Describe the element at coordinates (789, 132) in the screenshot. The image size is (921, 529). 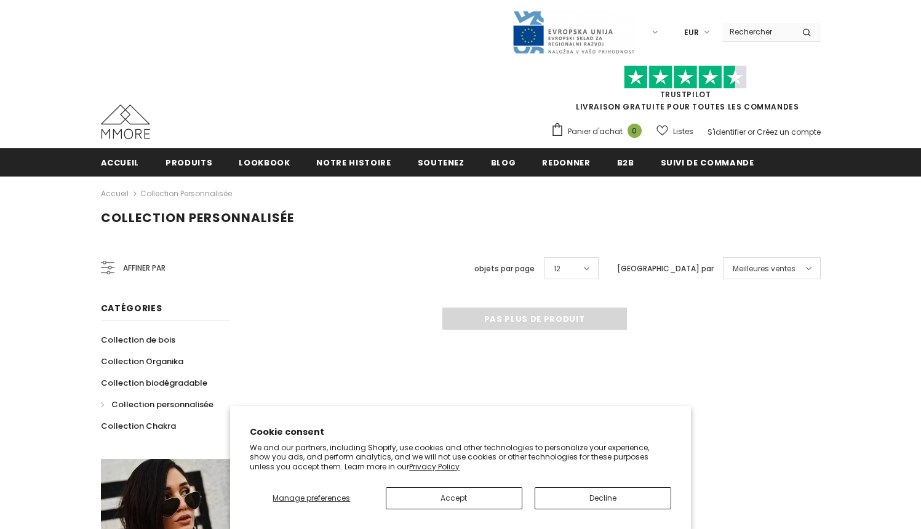
I see `a: Créez un compte` at that location.